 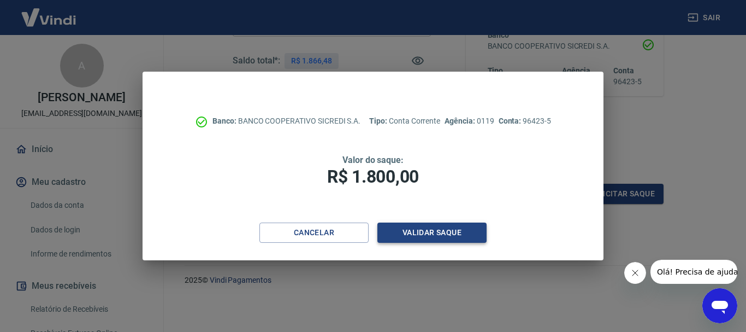 I want to click on p: BANCO COOPERATIVO SICREDI S.A., so click(x=286, y=121).